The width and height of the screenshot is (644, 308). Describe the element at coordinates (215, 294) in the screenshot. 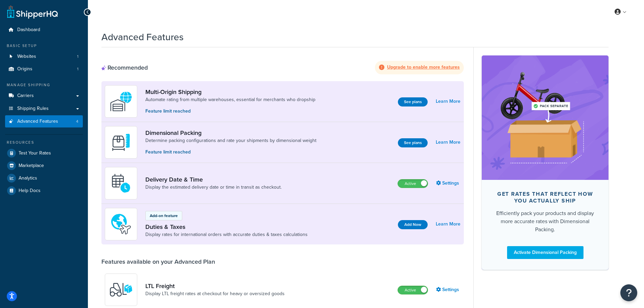

I see `a: Display LTL freight rates at checkout for heavy or oversized goods` at that location.